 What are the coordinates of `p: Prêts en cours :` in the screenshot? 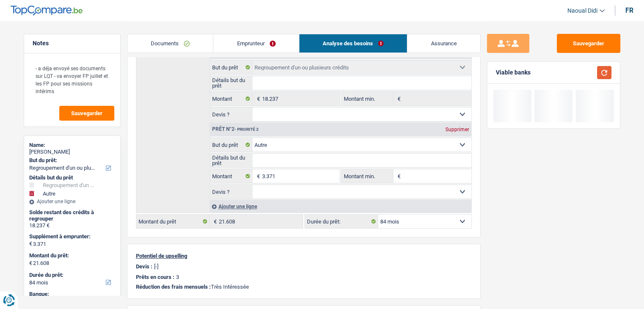 It's located at (155, 277).